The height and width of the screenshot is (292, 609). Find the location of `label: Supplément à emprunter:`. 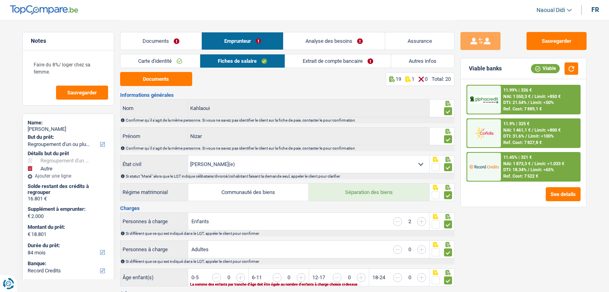

label: Supplément à emprunter: is located at coordinates (67, 209).